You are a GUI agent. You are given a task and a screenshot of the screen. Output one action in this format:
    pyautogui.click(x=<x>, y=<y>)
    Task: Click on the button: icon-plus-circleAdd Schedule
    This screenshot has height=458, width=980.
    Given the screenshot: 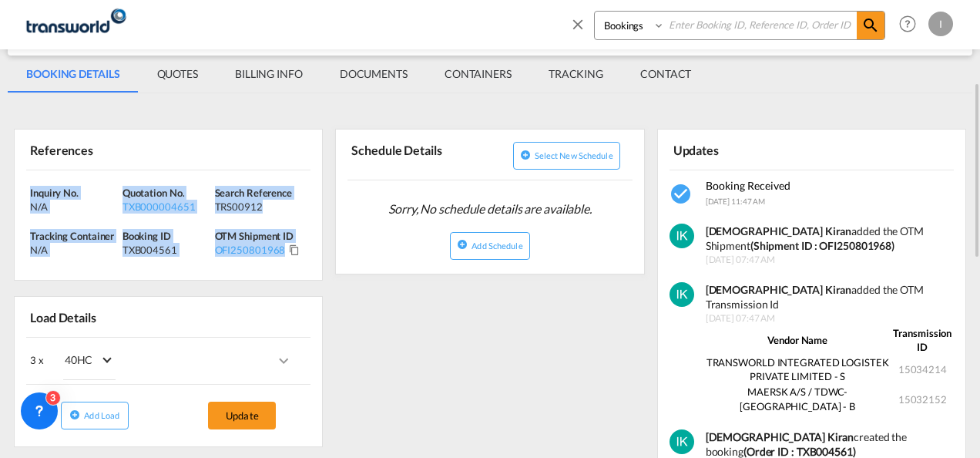 What is the action you would take?
    pyautogui.click(x=489, y=246)
    